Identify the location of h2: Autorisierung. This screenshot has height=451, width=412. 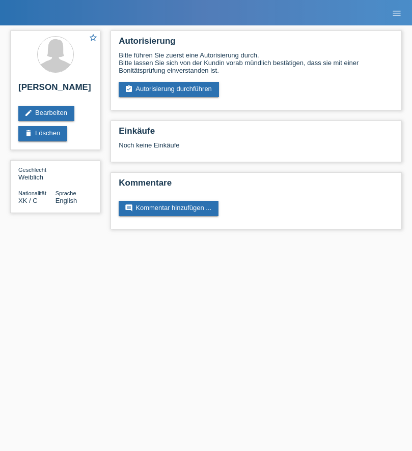
(256, 44).